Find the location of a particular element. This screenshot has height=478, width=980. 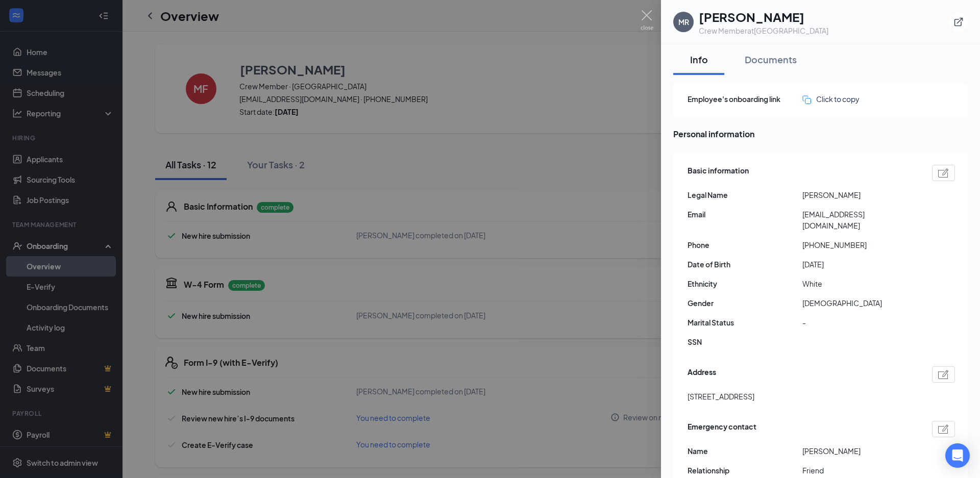

span: Date of Birth is located at coordinates (745, 264).